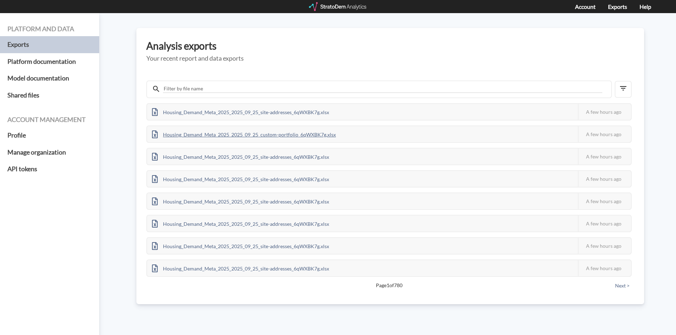 Image resolution: width=676 pixels, height=335 pixels. What do you see at coordinates (50, 169) in the screenshot?
I see `a: API tokens` at bounding box center [50, 169].